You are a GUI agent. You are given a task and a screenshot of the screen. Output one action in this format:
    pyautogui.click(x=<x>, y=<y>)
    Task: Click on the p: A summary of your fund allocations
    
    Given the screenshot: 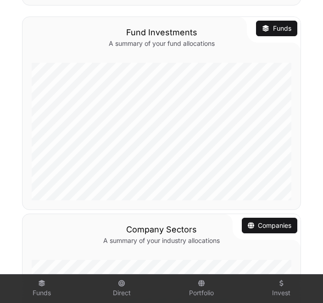 What is the action you would take?
    pyautogui.click(x=162, y=44)
    